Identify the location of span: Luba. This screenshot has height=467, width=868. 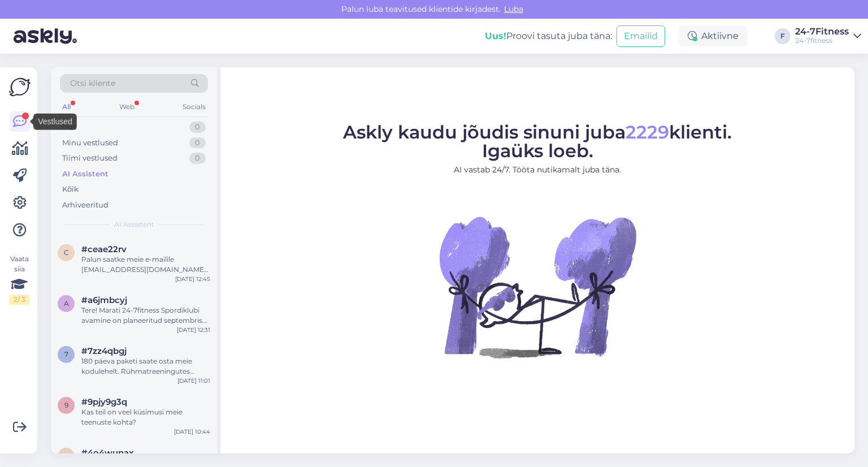
(514, 9).